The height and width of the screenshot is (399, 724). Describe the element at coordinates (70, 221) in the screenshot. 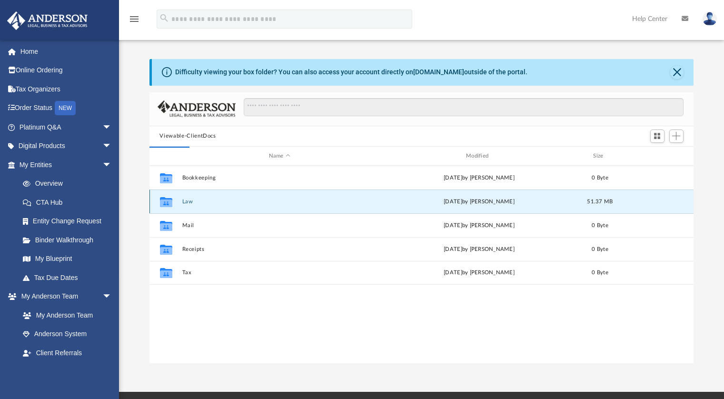

I see `a: Entity Change Request` at that location.